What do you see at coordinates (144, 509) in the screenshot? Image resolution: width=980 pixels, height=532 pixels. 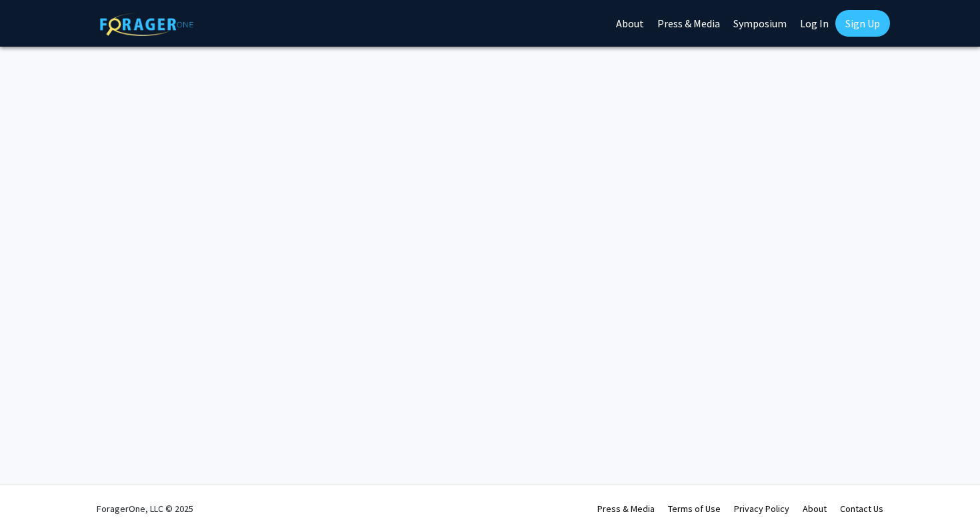 I see `div: ForagerOne, LLC © 2025` at bounding box center [144, 509].